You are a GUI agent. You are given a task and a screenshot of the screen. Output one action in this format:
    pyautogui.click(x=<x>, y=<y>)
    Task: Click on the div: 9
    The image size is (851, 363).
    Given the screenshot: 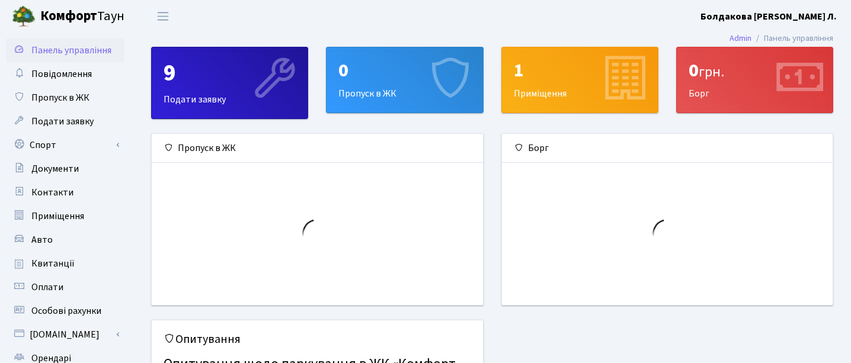 What is the action you would take?
    pyautogui.click(x=229, y=73)
    